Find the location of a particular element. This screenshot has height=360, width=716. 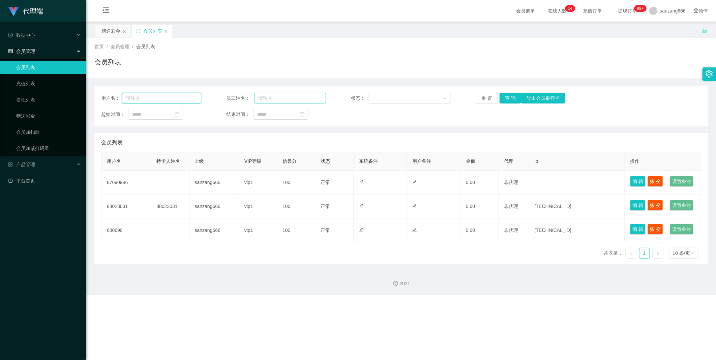

sup: 1168 is located at coordinates (641, 8).